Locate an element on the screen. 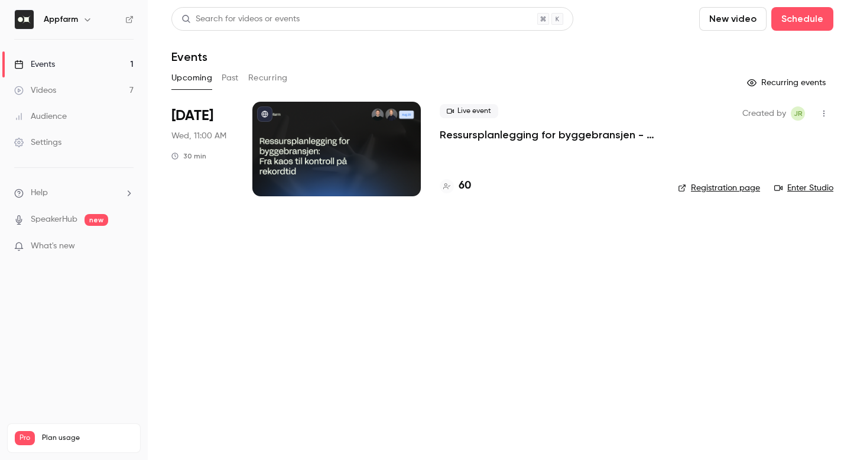 The width and height of the screenshot is (857, 460). a: Ressursplanlegging for byggebransjen - fra kaos til kontroll på rekordtid is located at coordinates (549, 135).